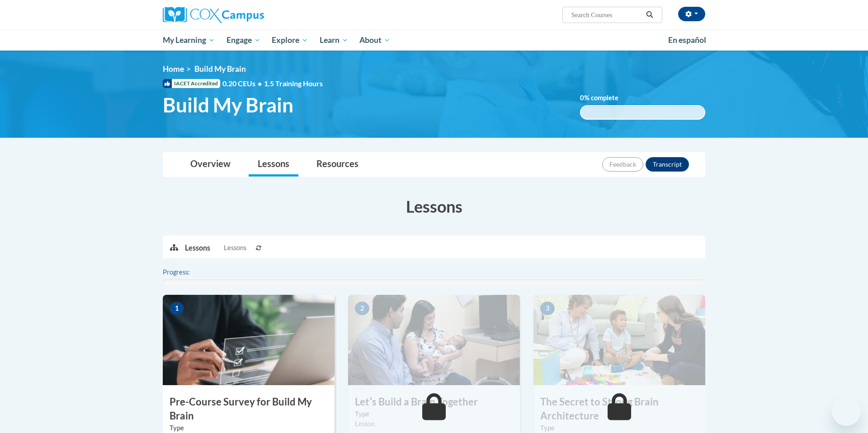 The height and width of the screenshot is (433, 868). What do you see at coordinates (249, 15) in the screenshot?
I see `a: Cox Campus` at bounding box center [249, 15].